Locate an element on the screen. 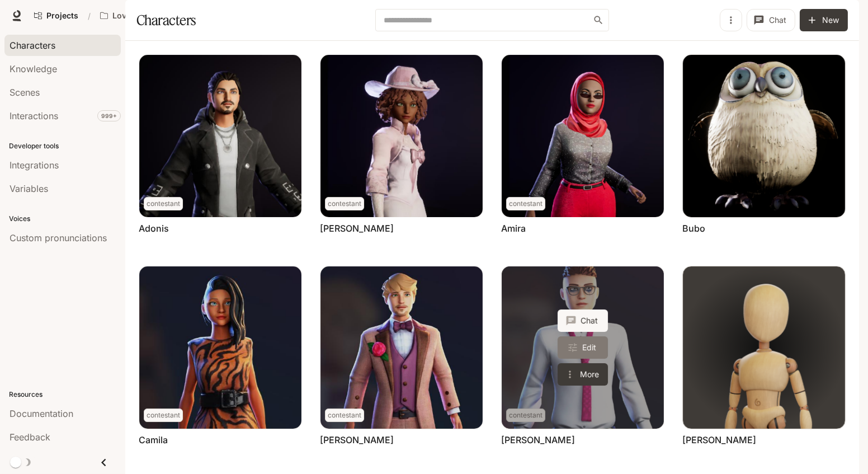  img: Adonis is located at coordinates (220, 136).